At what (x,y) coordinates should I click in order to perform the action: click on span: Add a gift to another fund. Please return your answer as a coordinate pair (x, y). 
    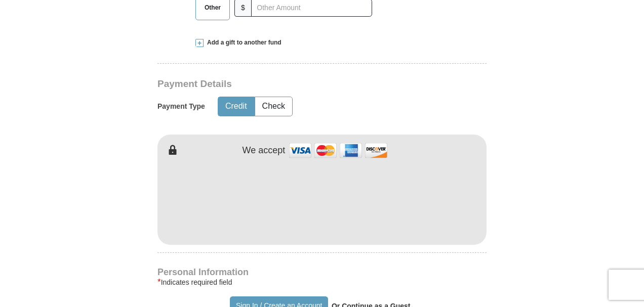
    Looking at the image, I should click on (242, 43).